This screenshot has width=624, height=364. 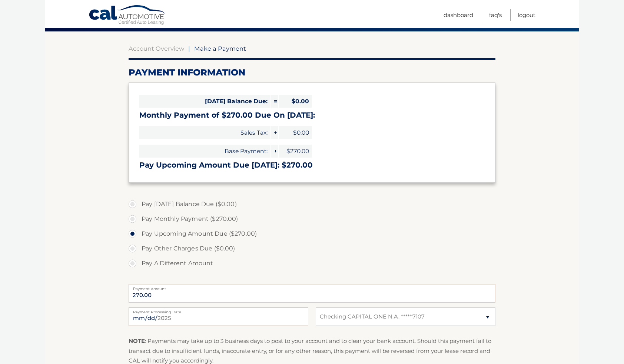 I want to click on a: Logout, so click(x=526, y=15).